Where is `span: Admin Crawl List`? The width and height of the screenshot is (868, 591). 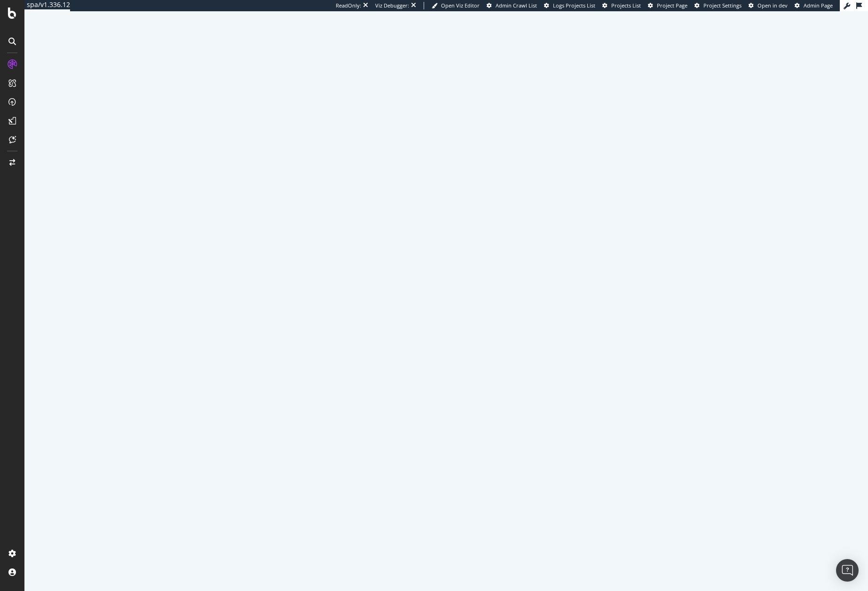
span: Admin Crawl List is located at coordinates (517, 5).